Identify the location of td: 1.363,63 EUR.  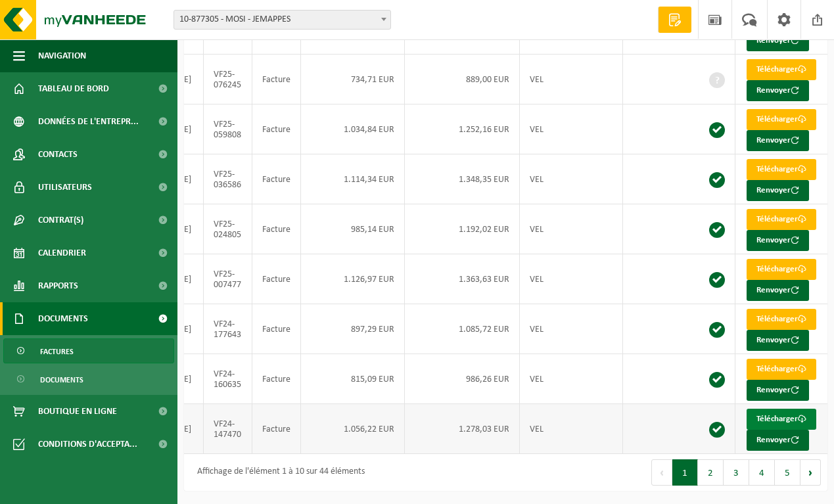
(462, 279).